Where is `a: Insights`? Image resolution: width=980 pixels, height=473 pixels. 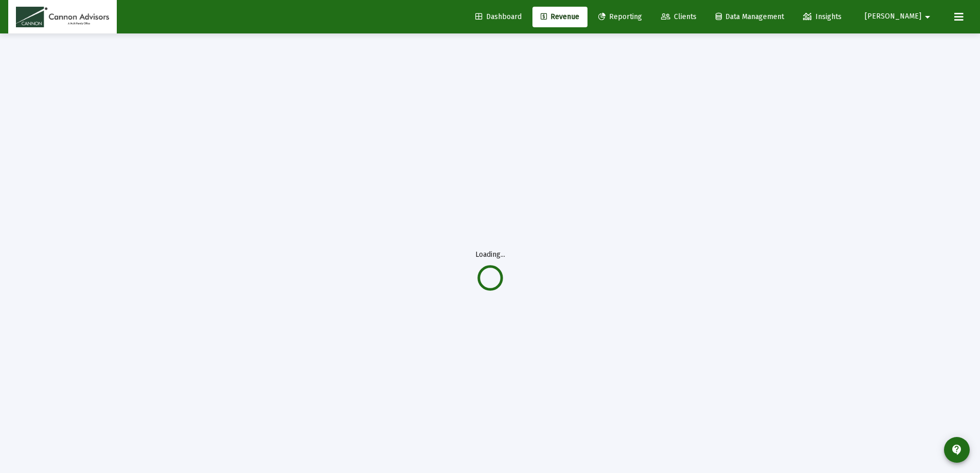 a: Insights is located at coordinates (822, 17).